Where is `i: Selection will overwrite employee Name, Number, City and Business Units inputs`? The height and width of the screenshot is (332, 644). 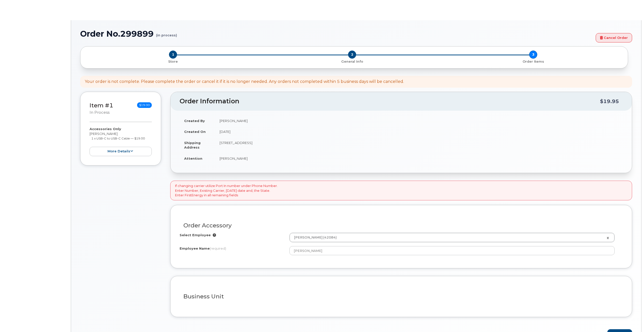
i: Selection will overwrite employee Name, Number, City and Business Units inputs is located at coordinates (214, 235).